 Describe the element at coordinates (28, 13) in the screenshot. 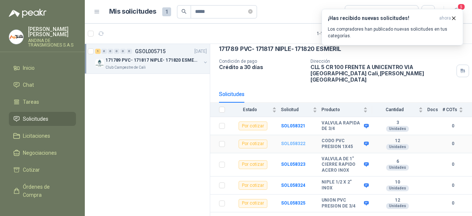

I see `img: Logo peakr` at that location.